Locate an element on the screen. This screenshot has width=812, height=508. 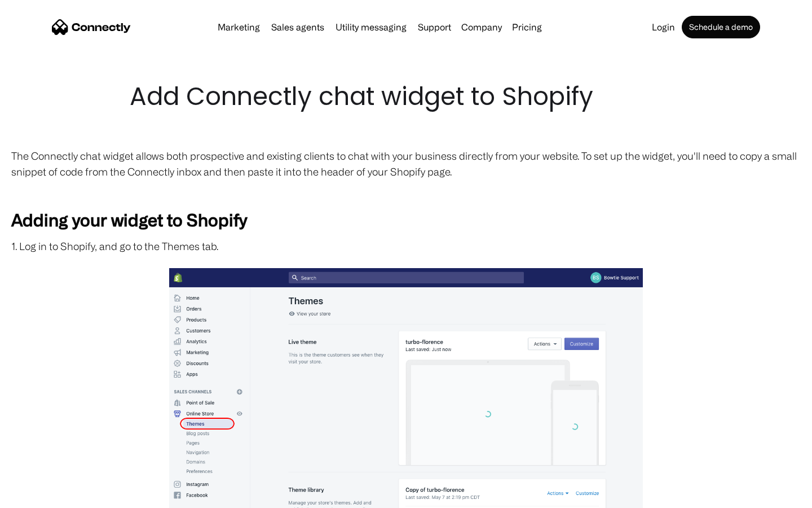
p: 1. Log in to Shopify, and go to the Themes tab. is located at coordinates (406, 246).